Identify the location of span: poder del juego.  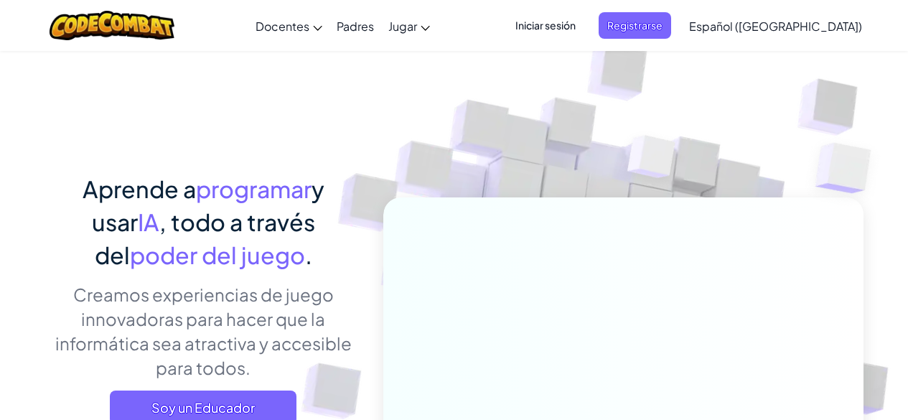
(217, 255).